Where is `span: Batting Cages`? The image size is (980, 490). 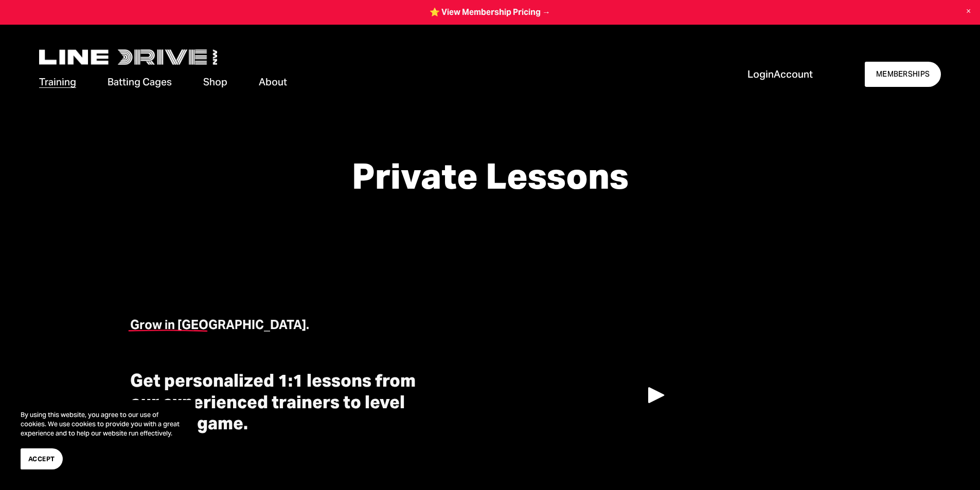 span: Batting Cages is located at coordinates (140, 82).